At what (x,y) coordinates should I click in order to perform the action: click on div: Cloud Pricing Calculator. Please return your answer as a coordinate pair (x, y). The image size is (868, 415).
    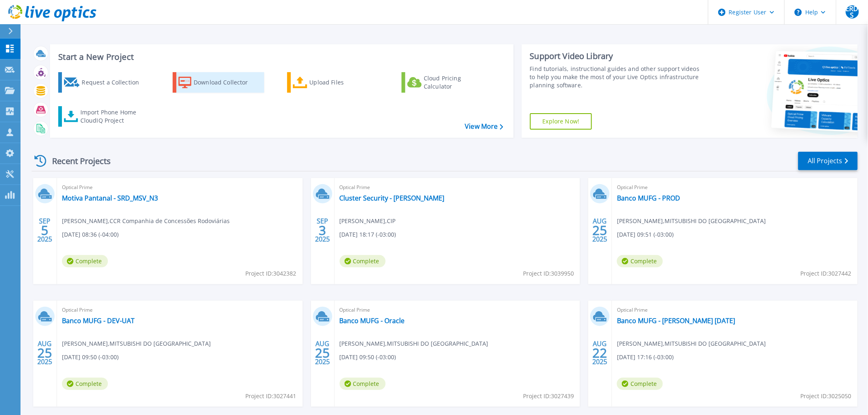
    Looking at the image, I should click on (457, 82).